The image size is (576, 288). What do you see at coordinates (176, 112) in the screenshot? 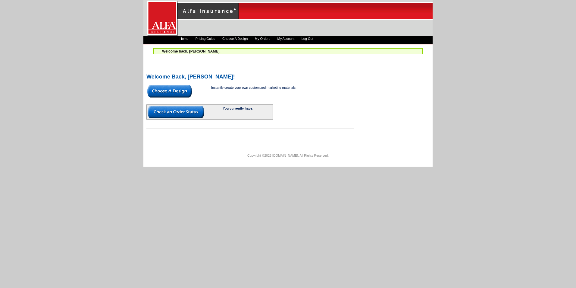
I see `img: button-check-order-status.gif` at bounding box center [176, 112].